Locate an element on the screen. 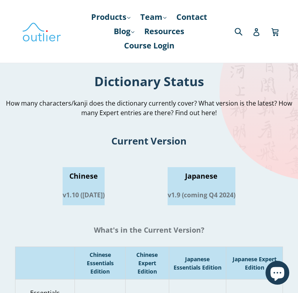 The width and height of the screenshot is (298, 293). img: Outlier Linguistics is located at coordinates (42, 31).